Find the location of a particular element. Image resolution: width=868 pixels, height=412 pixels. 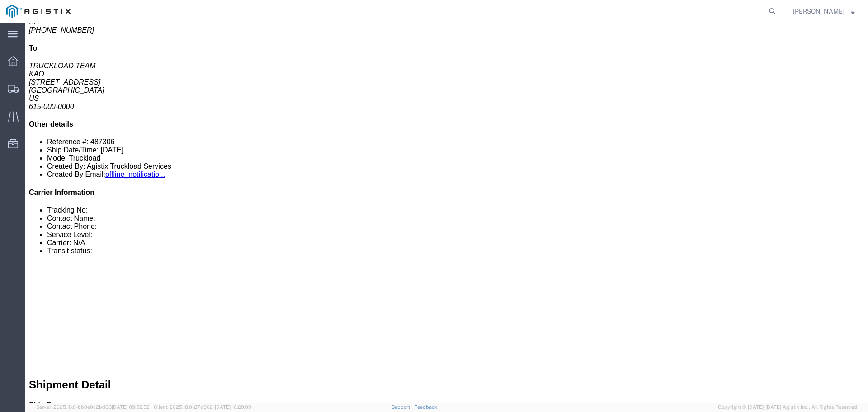

span: Server: 2025.18.0-bb0e0c2bd68 is located at coordinates (92, 407).